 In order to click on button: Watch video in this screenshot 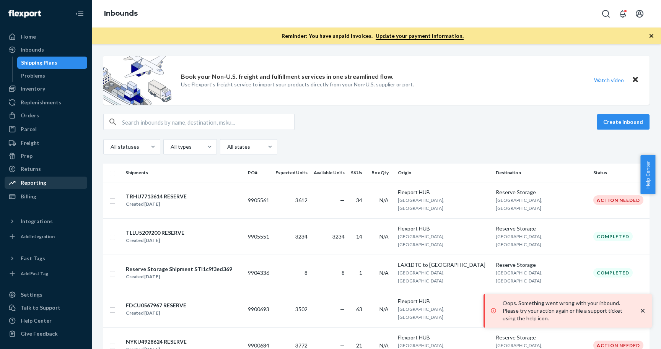, I will do `click(609, 80)`.